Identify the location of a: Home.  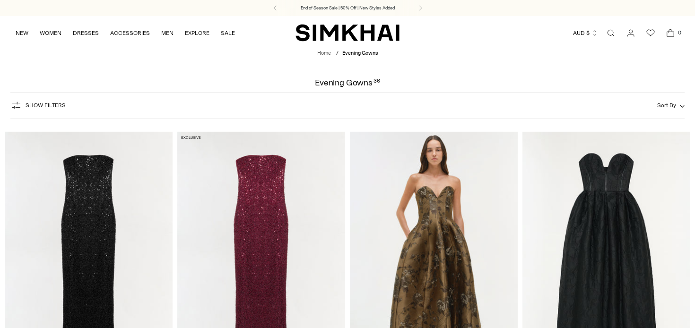
(324, 53).